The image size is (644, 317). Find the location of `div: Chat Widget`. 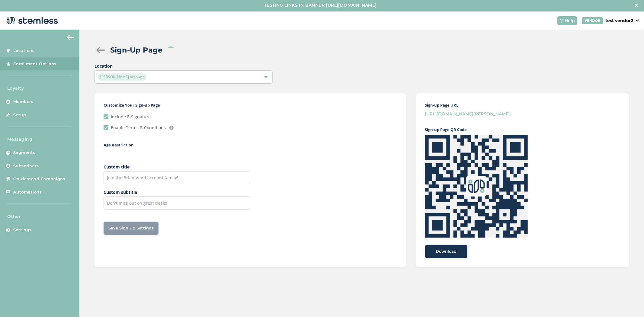

div: Chat Widget is located at coordinates (629, 302).